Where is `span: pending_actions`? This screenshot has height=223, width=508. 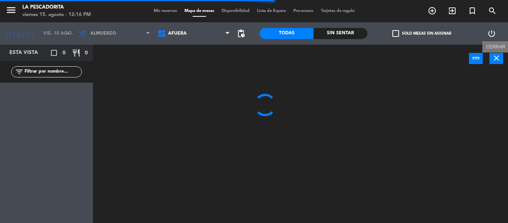
span: pending_actions is located at coordinates (241, 33).